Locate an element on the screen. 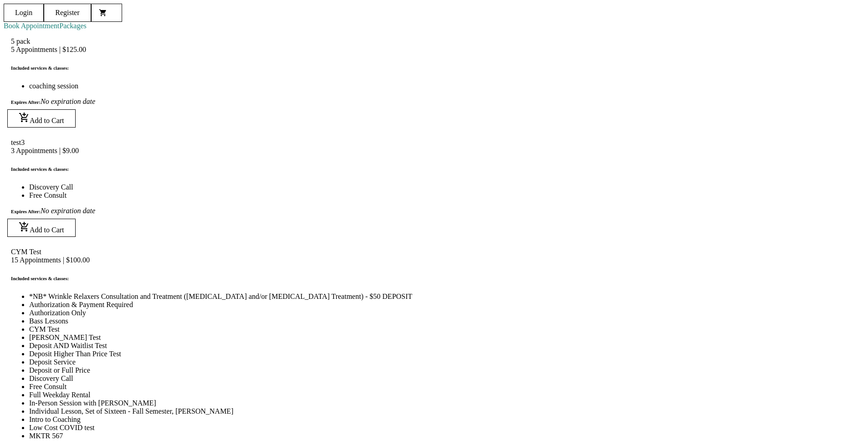 This screenshot has height=441, width=868. span: Login is located at coordinates (24, 13).